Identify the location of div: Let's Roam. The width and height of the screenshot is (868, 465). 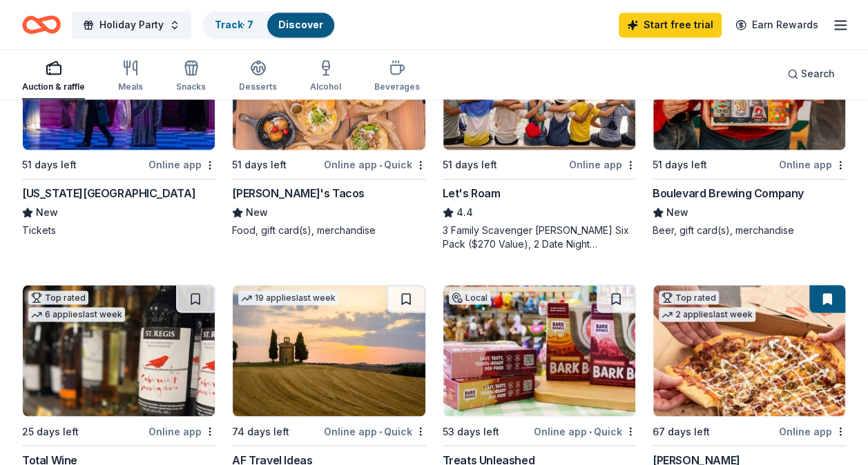
(472, 193).